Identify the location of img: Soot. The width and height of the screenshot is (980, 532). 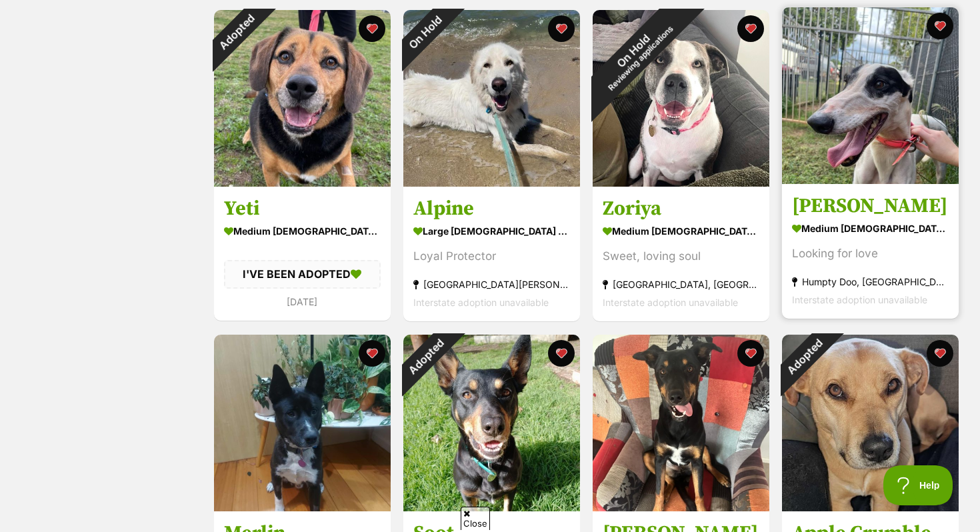
(491, 423).